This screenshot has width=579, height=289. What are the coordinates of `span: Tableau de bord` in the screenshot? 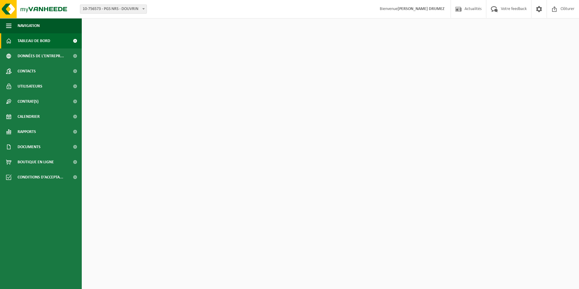 It's located at (34, 41).